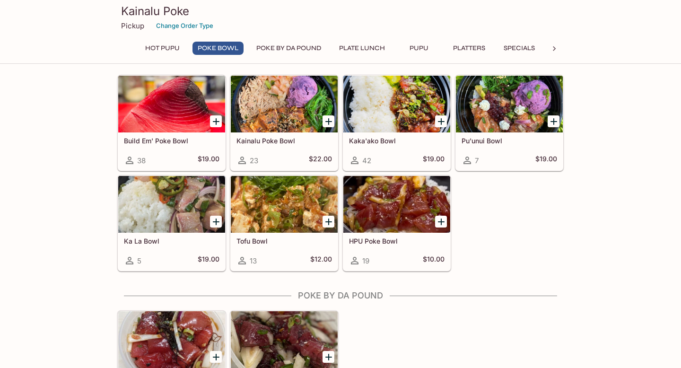  Describe the element at coordinates (397, 104) in the screenshot. I see `div: Kaka'ako Bowl` at that location.